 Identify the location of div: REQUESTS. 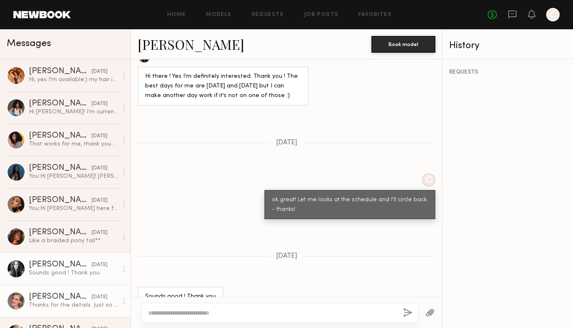
(508, 72).